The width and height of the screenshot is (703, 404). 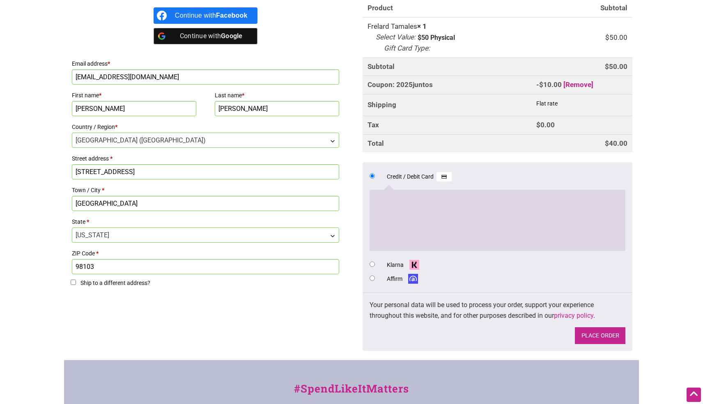 I want to click on b: Facebook, so click(x=232, y=15).